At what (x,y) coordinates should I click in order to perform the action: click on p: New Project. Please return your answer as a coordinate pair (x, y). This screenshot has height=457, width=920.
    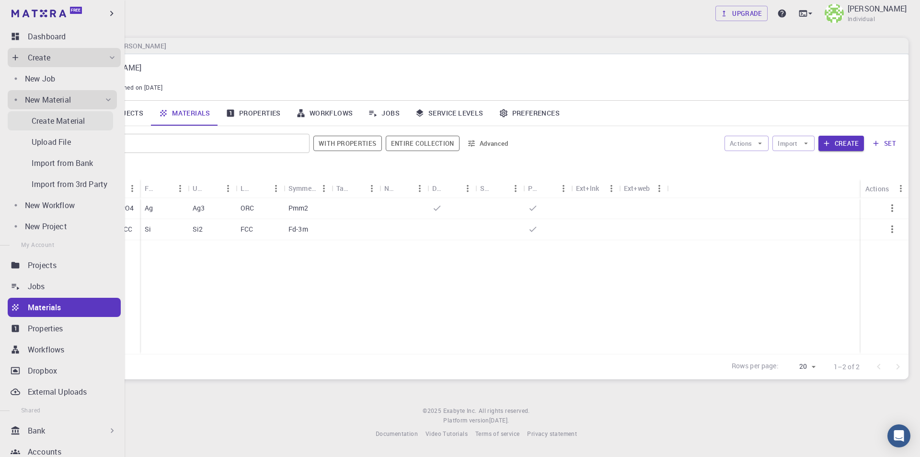
    Looking at the image, I should click on (46, 226).